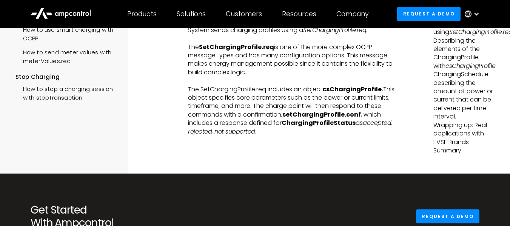 The height and width of the screenshot is (226, 510). I want to click on p: The is one of the more complex OCPP message types and has many configuration options. This messag..., so click(293, 60).